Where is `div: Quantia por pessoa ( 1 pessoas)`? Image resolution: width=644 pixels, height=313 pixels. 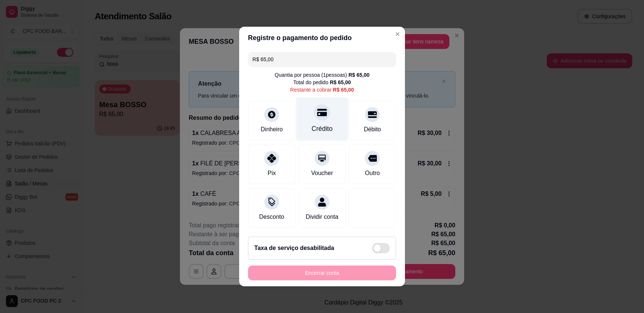 div: Quantia por pessoa ( 1 pessoas) is located at coordinates (322, 75).